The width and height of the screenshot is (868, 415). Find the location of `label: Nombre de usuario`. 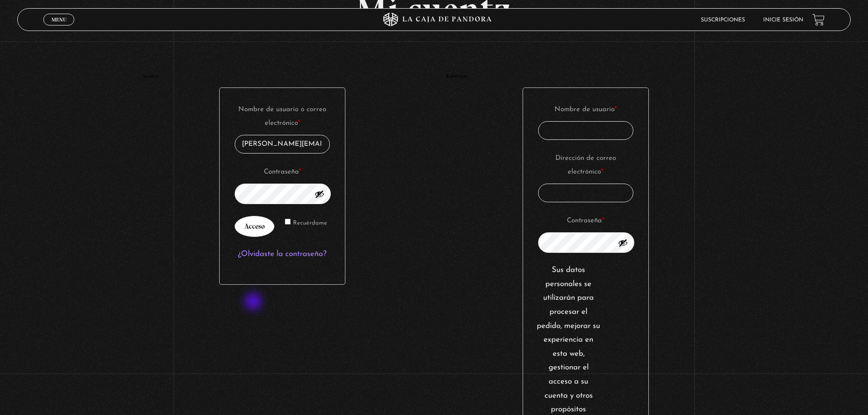

label: Nombre de usuario is located at coordinates (586, 110).